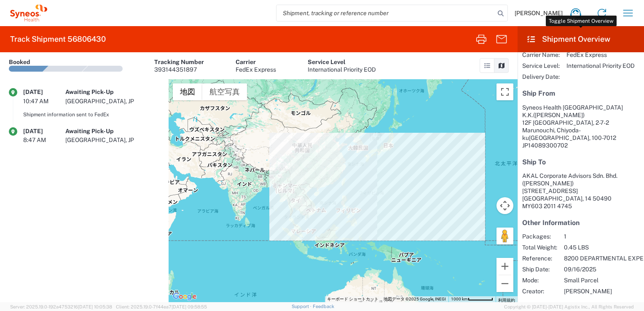 The width and height of the screenshot is (644, 311). Describe the element at coordinates (19, 62) in the screenshot. I see `div: Booked` at that location.